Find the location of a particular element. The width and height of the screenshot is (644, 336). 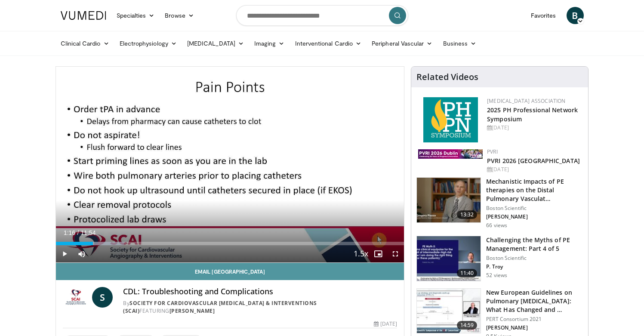

span: 13:32 is located at coordinates (467, 214).